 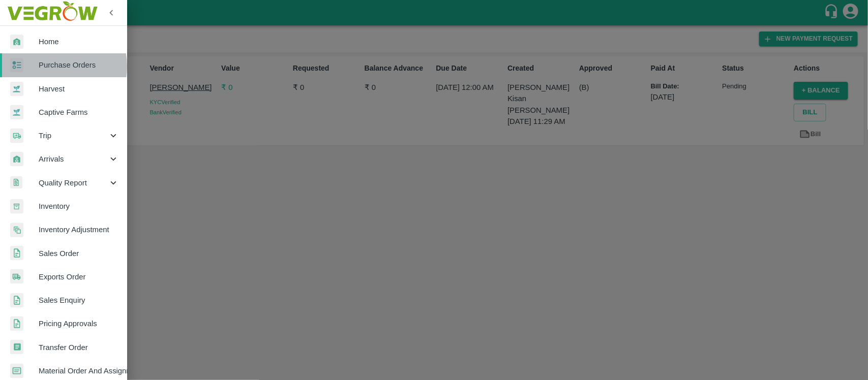 What do you see at coordinates (17, 371) in the screenshot?
I see `img: centralMaterial` at bounding box center [17, 371].